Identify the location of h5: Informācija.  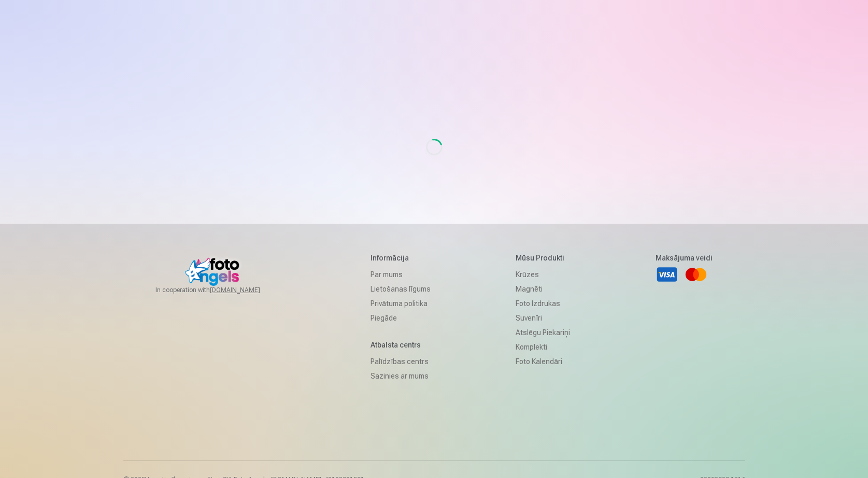
(401, 258).